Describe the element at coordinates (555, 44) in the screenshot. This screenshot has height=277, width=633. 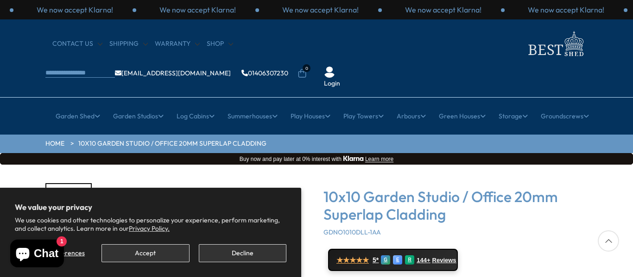
I see `img: logo` at that location.